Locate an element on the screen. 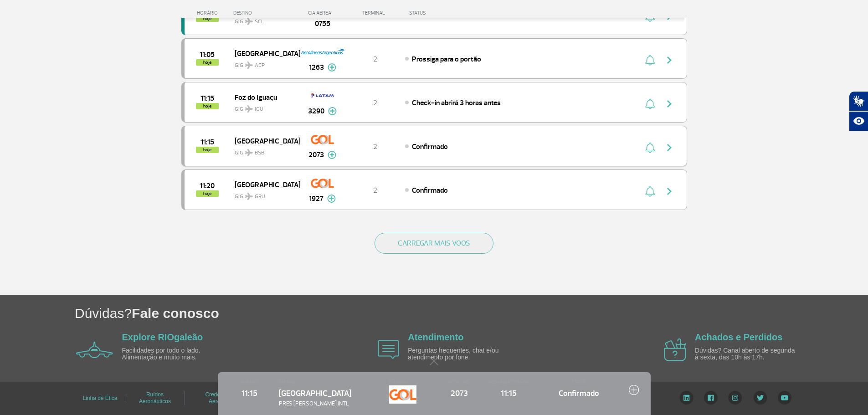  span: BSB is located at coordinates (259, 153).